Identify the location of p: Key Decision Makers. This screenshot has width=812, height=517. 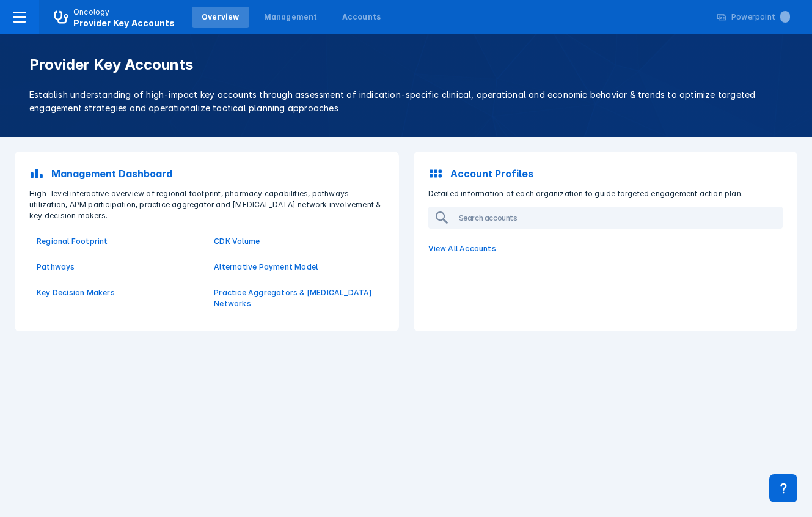
(118, 293).